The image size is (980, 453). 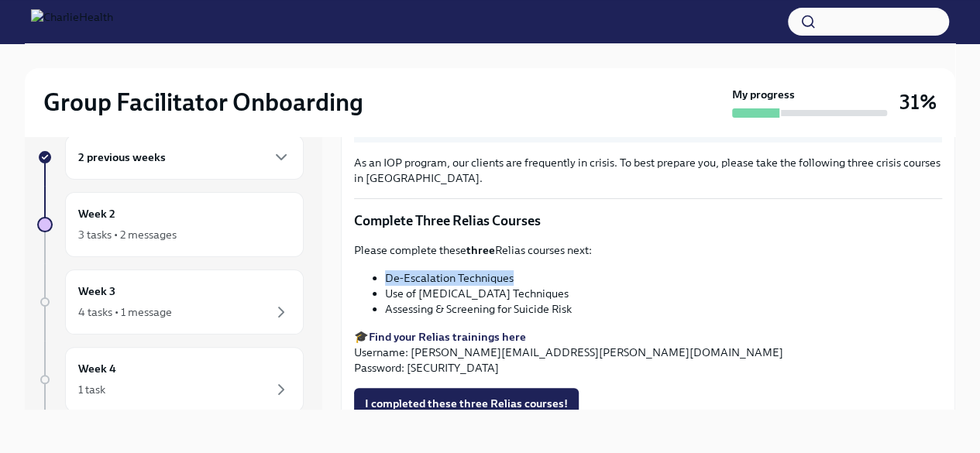 What do you see at coordinates (480, 250) in the screenshot?
I see `strong: three` at bounding box center [480, 250].